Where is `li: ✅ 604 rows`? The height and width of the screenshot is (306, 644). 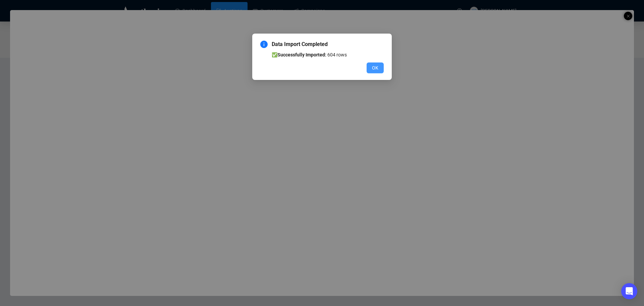
li: ✅ 604 rows is located at coordinates (328, 55).